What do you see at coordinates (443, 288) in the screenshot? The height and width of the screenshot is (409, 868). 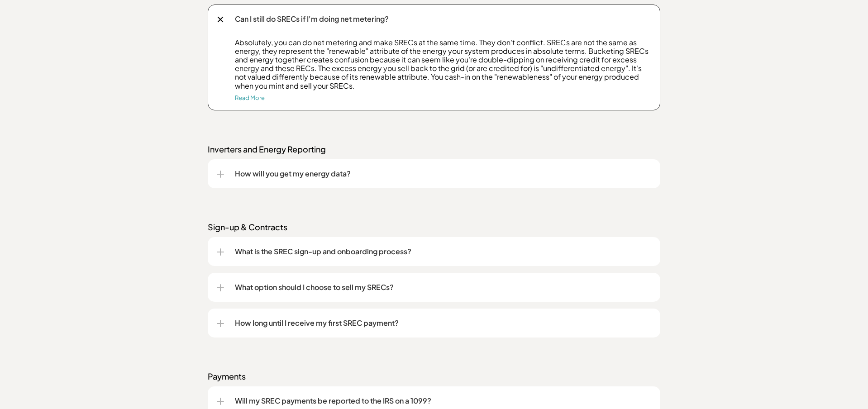 I see `p: What option should I choose to sell my SRECs?` at bounding box center [443, 288].